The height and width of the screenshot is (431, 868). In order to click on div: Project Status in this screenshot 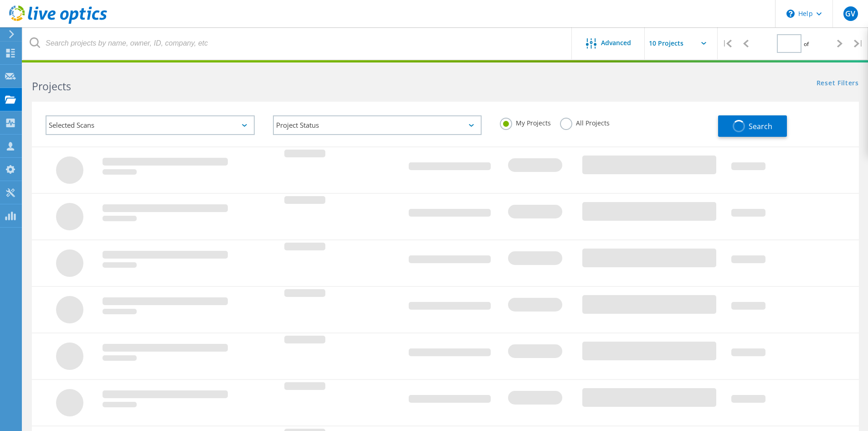, I will do `click(377, 125)`.